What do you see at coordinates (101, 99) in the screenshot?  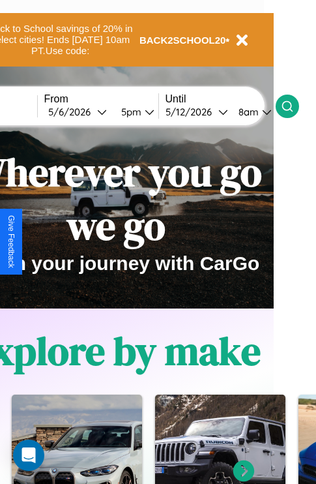 I see `label: From` at bounding box center [101, 99].